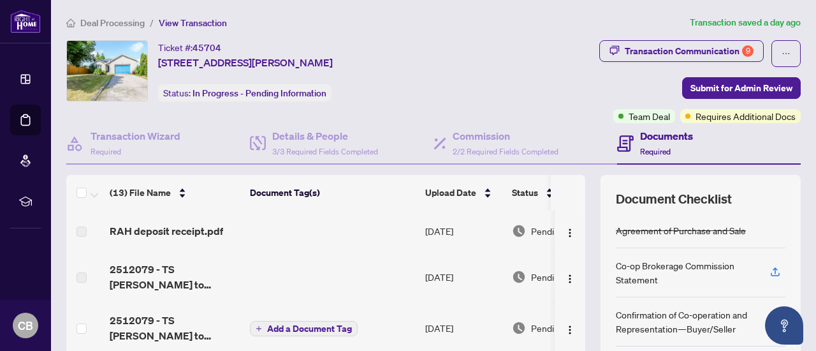 The image size is (816, 351). I want to click on th: Upload Date, so click(463, 192).